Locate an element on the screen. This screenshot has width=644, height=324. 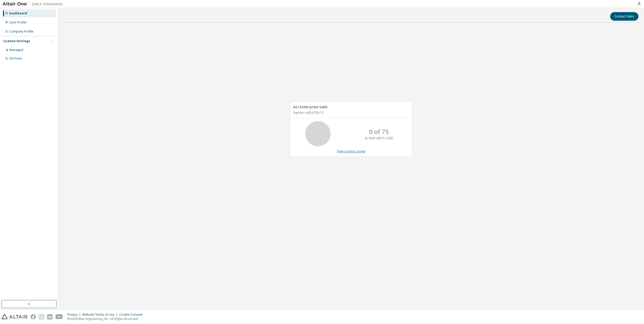
img: altair_logo.svg is located at coordinates (14, 317).